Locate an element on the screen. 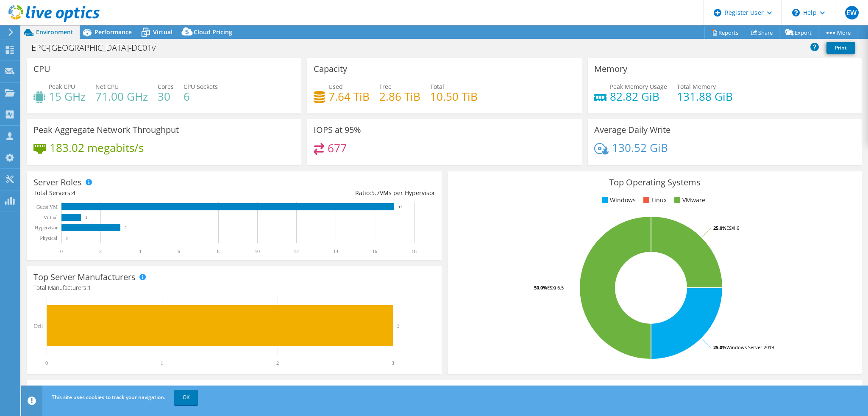 Image resolution: width=868 pixels, height=416 pixels. text: 18 is located at coordinates (414, 252).